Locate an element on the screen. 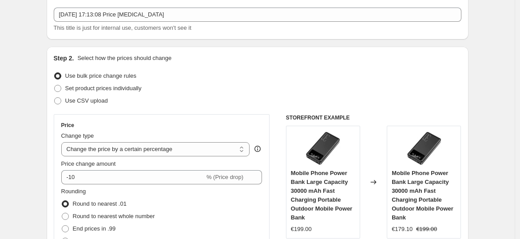 The width and height of the screenshot is (520, 239). span: Use CSV upload is located at coordinates (87, 100).